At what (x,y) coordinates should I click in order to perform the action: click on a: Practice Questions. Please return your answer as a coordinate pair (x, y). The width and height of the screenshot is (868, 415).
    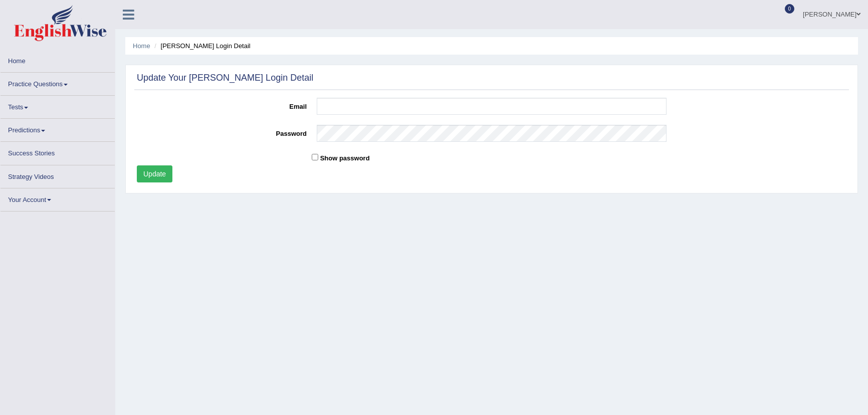
    Looking at the image, I should click on (57, 82).